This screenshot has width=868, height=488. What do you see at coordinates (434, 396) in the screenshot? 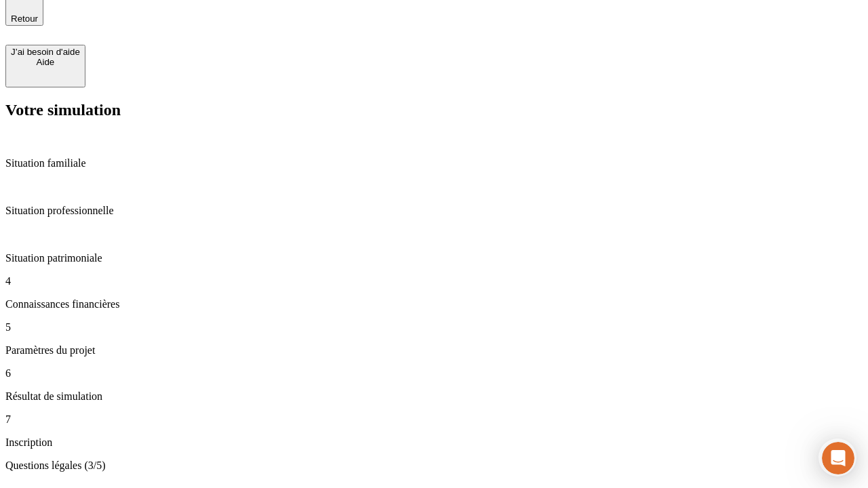
I see `p: Résultat de simulation` at bounding box center [434, 396].